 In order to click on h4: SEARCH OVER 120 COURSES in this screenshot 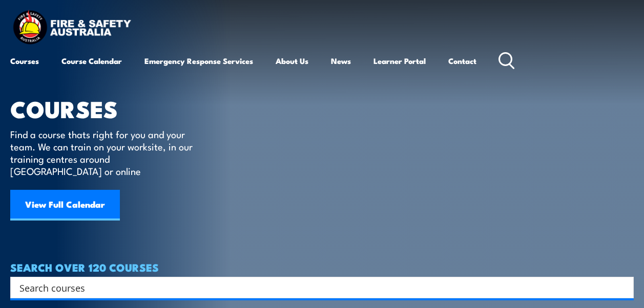, I will do `click(322, 267)`.